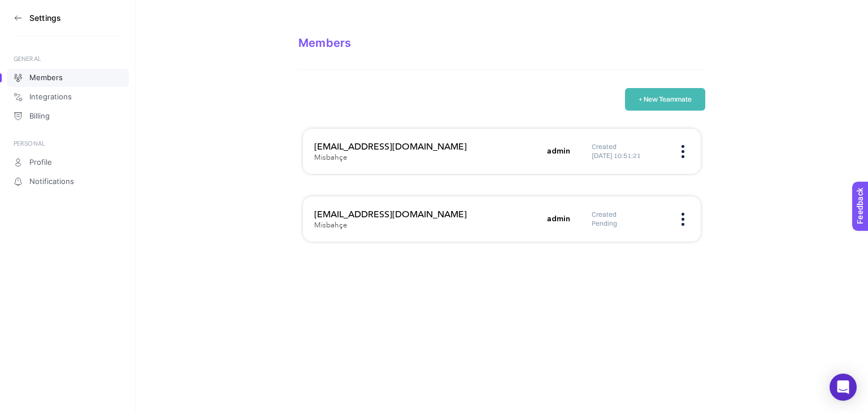  Describe the element at coordinates (40, 117) in the screenshot. I see `span: Billing` at that location.